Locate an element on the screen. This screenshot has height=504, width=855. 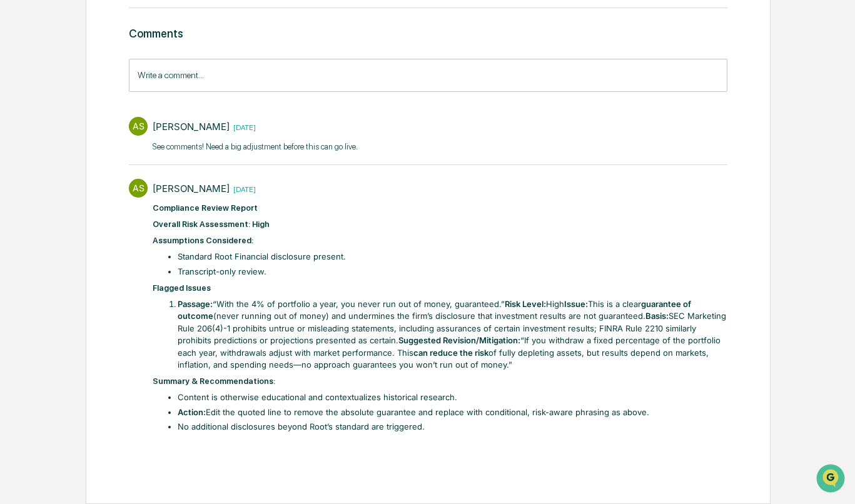
li: Transcript-only review. is located at coordinates (452, 272).